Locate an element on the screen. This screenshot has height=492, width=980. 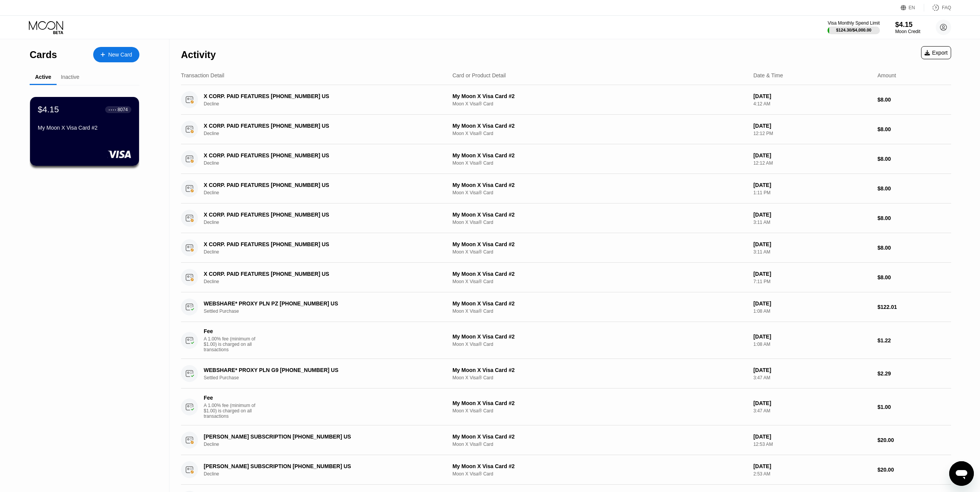
div: Export is located at coordinates (935, 52).